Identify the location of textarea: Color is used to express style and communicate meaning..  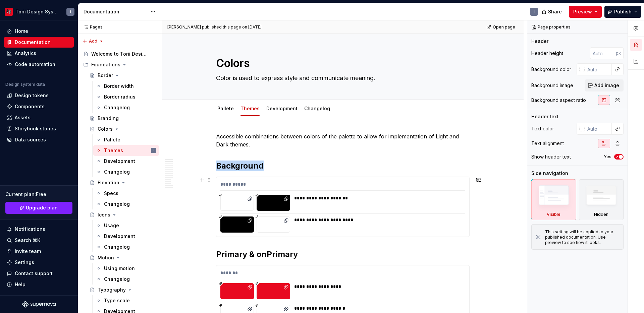
(341, 78).